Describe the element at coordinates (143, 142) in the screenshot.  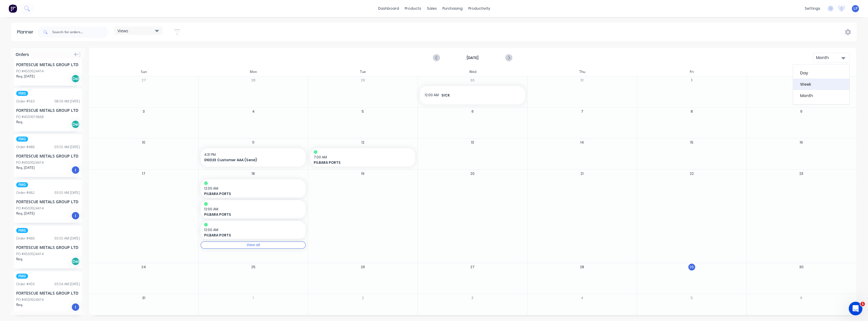
I see `button: 10` at that location.